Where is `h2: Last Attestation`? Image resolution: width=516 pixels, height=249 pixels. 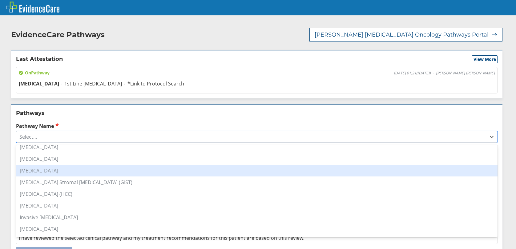 h2: Last Attestation is located at coordinates (39, 59).